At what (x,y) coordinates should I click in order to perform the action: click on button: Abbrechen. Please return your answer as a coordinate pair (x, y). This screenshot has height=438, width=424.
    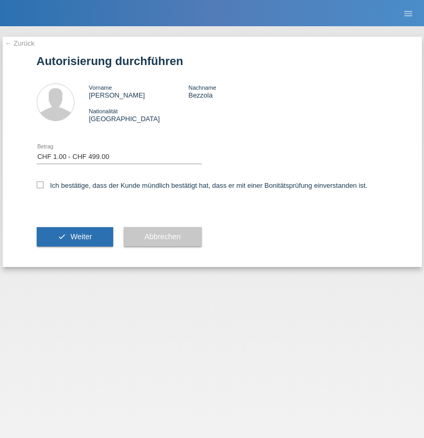
    Looking at the image, I should click on (163, 237).